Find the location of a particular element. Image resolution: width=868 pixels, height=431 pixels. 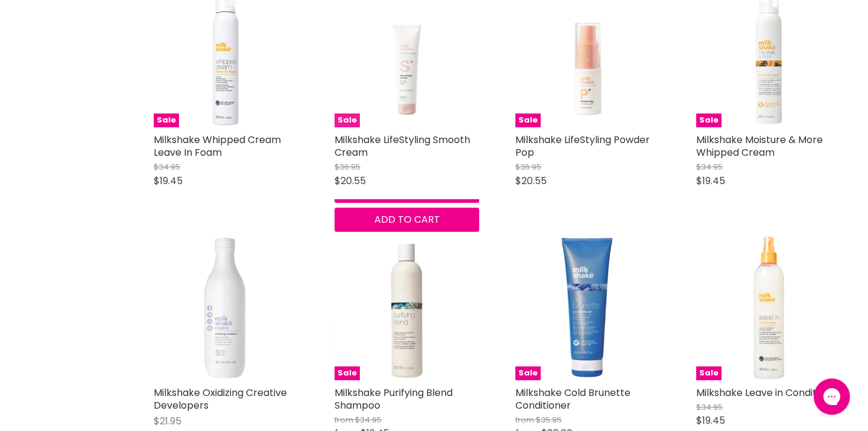

button: Gorgias live chat is located at coordinates (24, 22).